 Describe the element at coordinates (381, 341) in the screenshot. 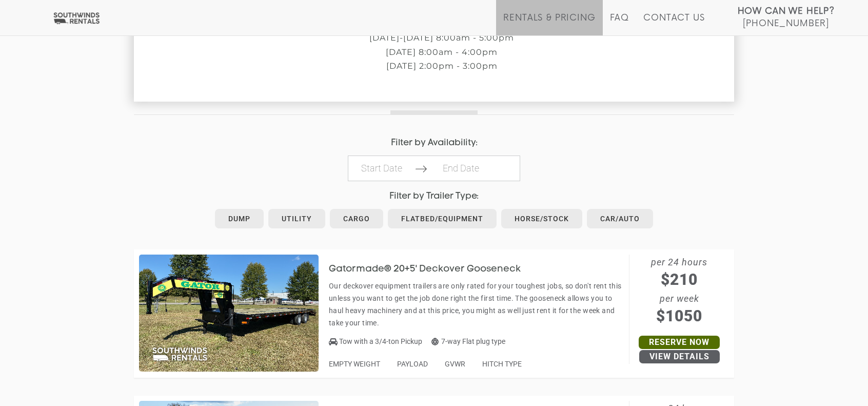

I see `span: Tow with a 3/4-ton Pickup` at that location.